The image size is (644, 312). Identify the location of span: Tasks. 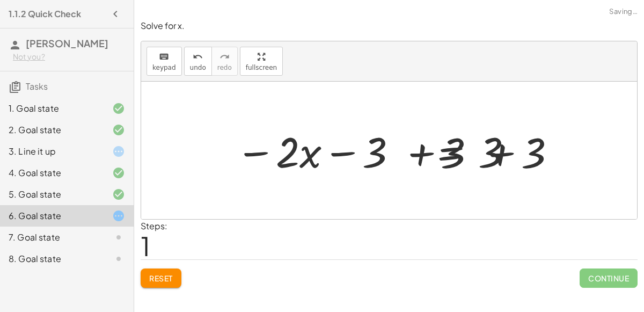
(36, 86).